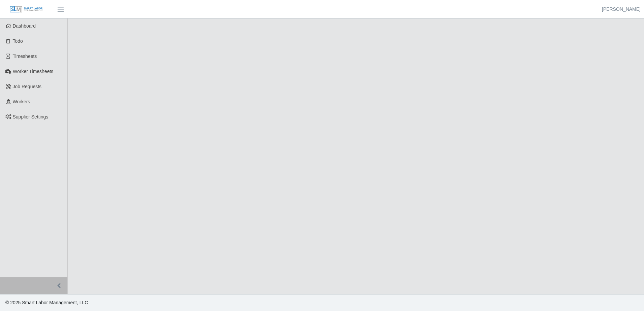 The width and height of the screenshot is (644, 311). Describe the element at coordinates (33, 71) in the screenshot. I see `span: Worker Timesheets` at that location.